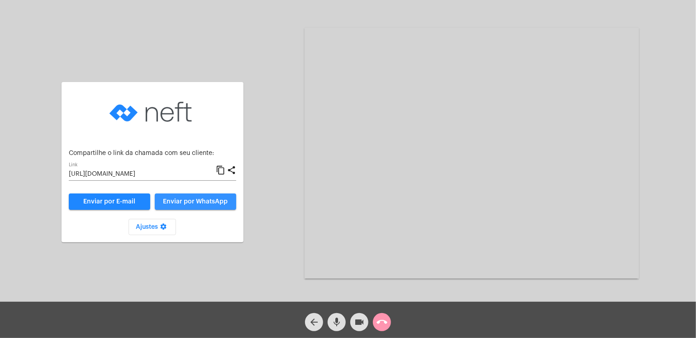 This screenshot has height=338, width=696. What do you see at coordinates (109, 201) in the screenshot?
I see `span: Enviar por E-mail` at bounding box center [109, 201].